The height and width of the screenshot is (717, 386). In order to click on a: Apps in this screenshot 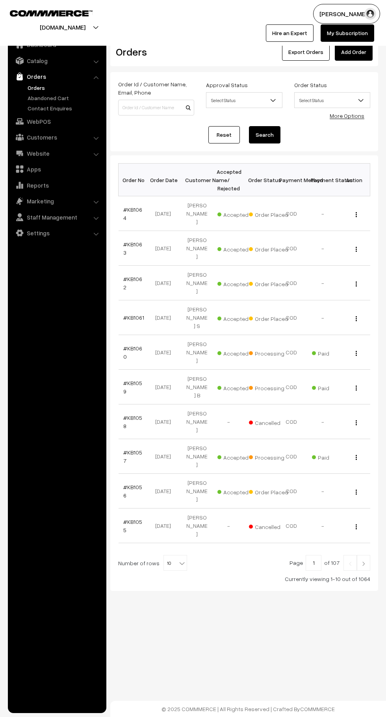, I will do `click(57, 169)`.